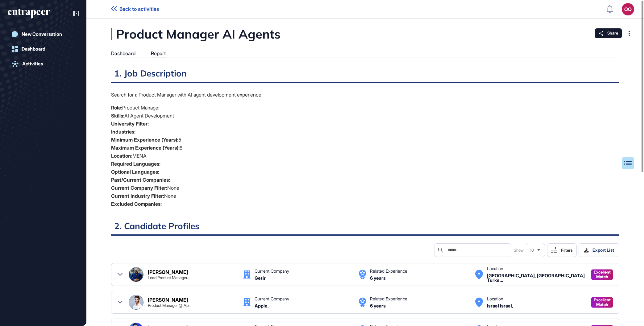 The height and width of the screenshot is (326, 644). I want to click on strong: Minimum Experience (Years):, so click(145, 140).